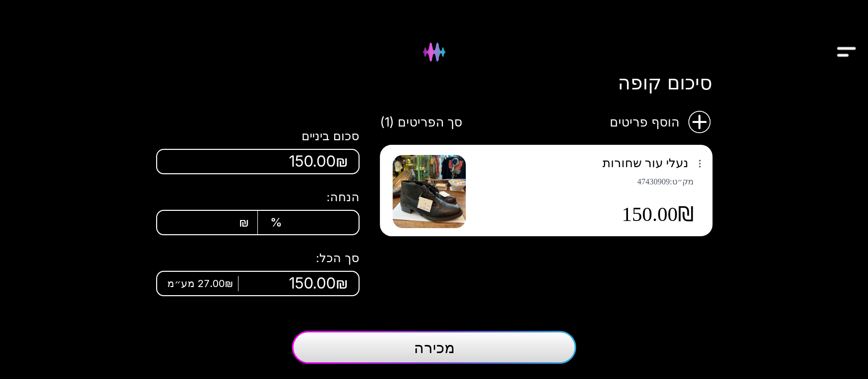  Describe the element at coordinates (200, 284) in the screenshot. I see `span: 27.00₪ מע״מ` at that location.